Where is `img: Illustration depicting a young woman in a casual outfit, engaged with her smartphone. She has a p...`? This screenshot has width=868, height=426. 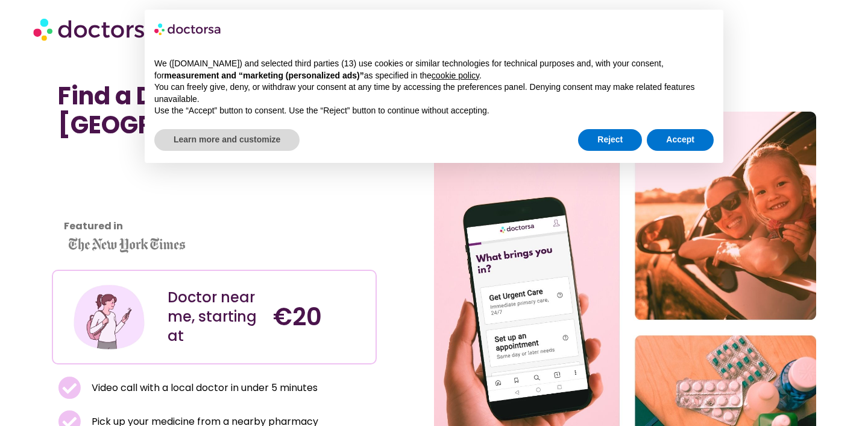 img: Illustration depicting a young woman in a casual outfit, engaged with her smartphone. She has a p... is located at coordinates (109, 317).